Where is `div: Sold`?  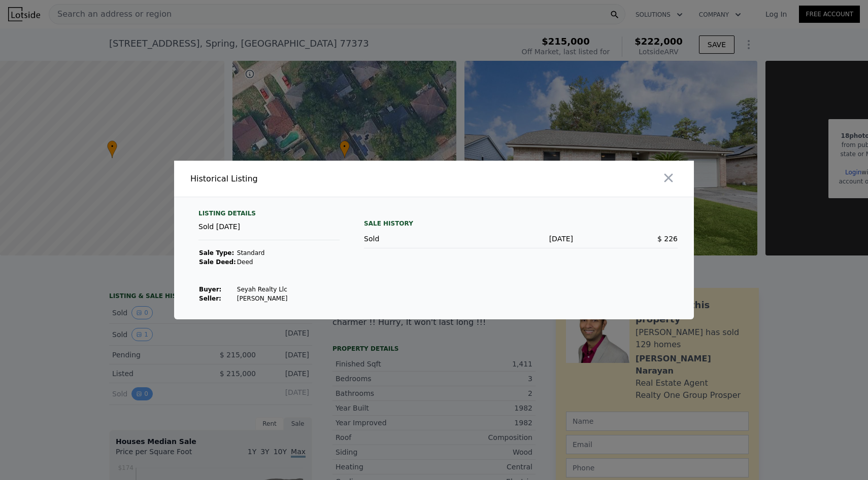
div: Sold is located at coordinates (416, 239).